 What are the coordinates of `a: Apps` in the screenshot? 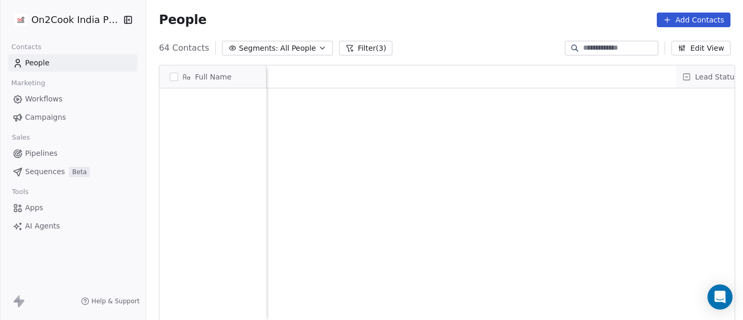 It's located at (73, 207).